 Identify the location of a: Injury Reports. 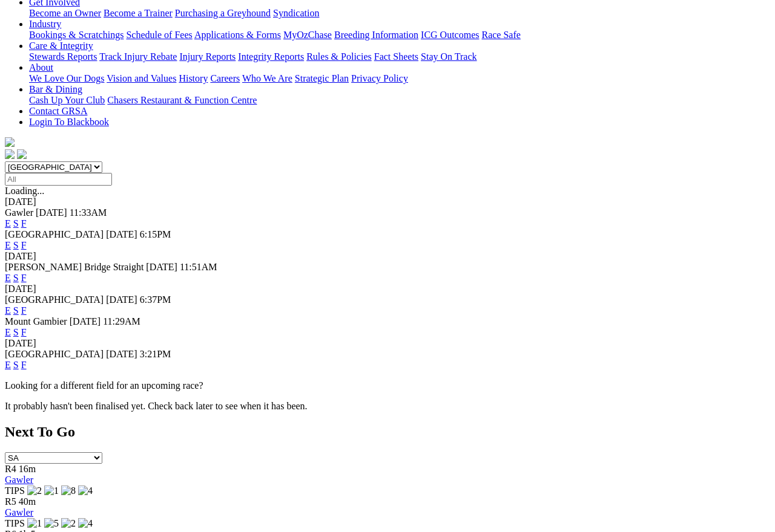
(207, 56).